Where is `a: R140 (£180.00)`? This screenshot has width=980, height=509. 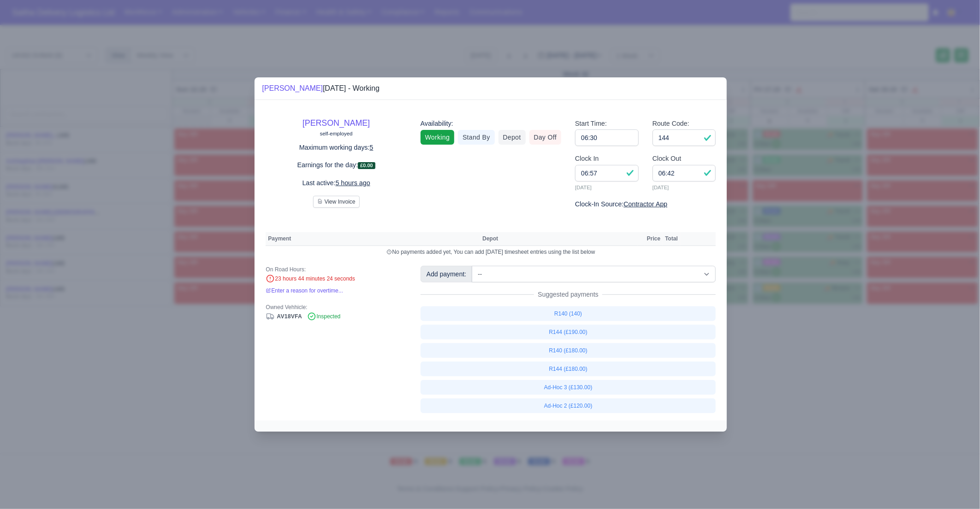
a: R140 (£180.00) is located at coordinates (568, 351).